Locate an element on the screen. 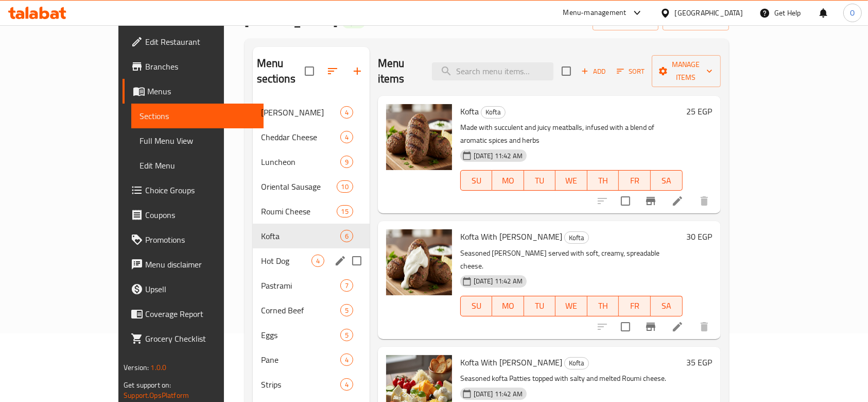 This screenshot has height=402, width=868. a: Sections is located at coordinates (197, 116).